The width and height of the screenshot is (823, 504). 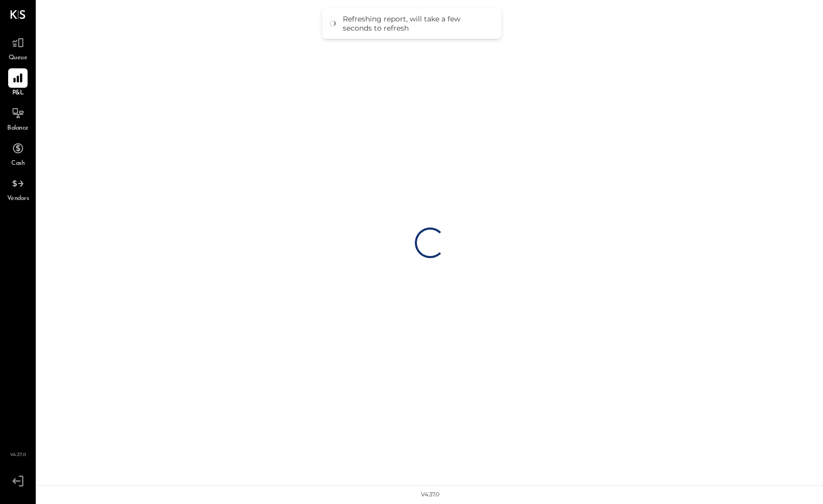 What do you see at coordinates (18, 94) in the screenshot?
I see `span: P&L` at bounding box center [18, 94].